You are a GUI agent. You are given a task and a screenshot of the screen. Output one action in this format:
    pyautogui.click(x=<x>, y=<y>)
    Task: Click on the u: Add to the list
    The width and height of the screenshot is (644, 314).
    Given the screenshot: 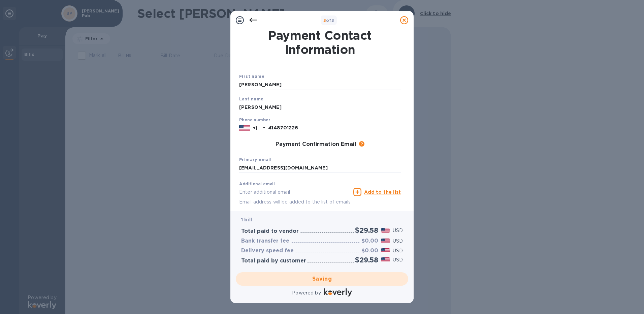 What is the action you would take?
    pyautogui.click(x=383, y=192)
    